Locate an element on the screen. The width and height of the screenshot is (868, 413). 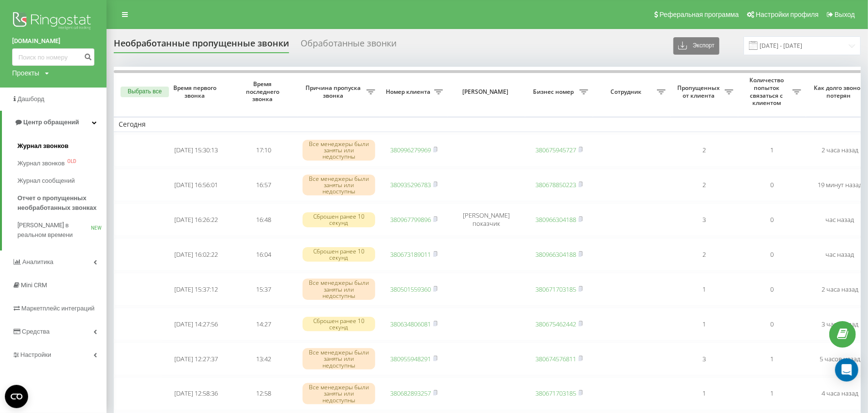
span: Время первого звонка is located at coordinates (196, 91).